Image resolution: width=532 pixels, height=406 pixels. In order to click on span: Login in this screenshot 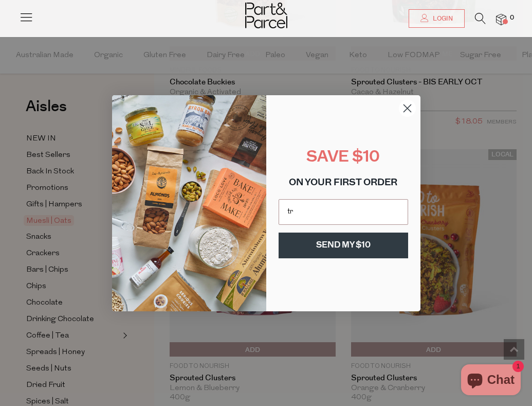, I will do `click(441, 18)`.